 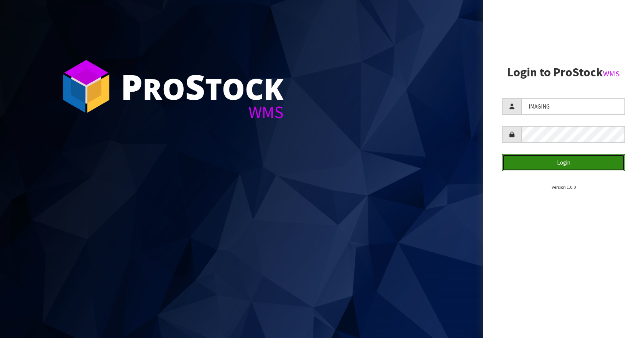 What do you see at coordinates (564, 162) in the screenshot?
I see `button: Login` at bounding box center [564, 162].